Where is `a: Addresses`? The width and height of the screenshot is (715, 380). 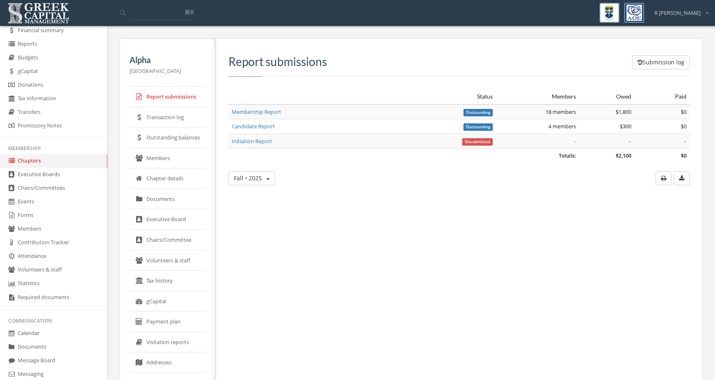 a: Addresses is located at coordinates (168, 362).